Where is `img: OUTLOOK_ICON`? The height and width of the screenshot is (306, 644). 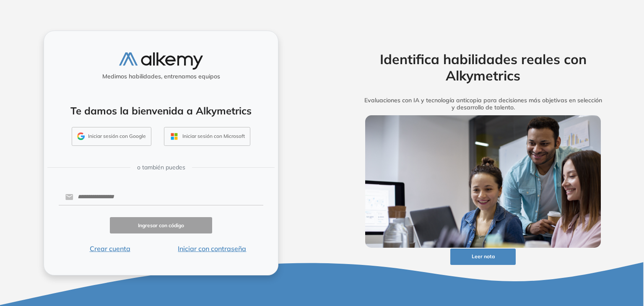
img: OUTLOOK_ICON is located at coordinates (174, 137).